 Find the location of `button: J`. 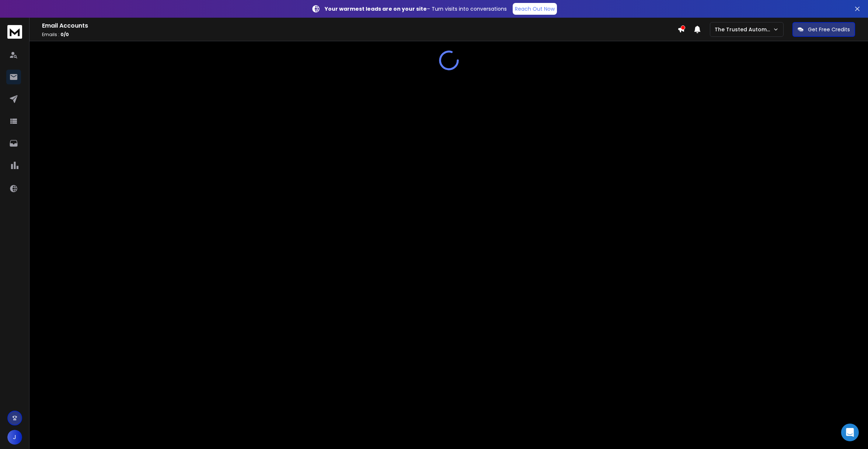

button: J is located at coordinates (15, 437).